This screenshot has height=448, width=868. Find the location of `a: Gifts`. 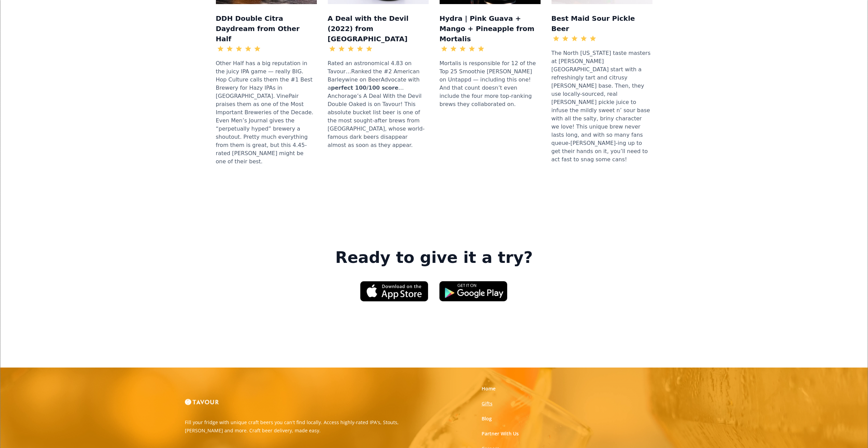

a: Gifts is located at coordinates (487, 404).